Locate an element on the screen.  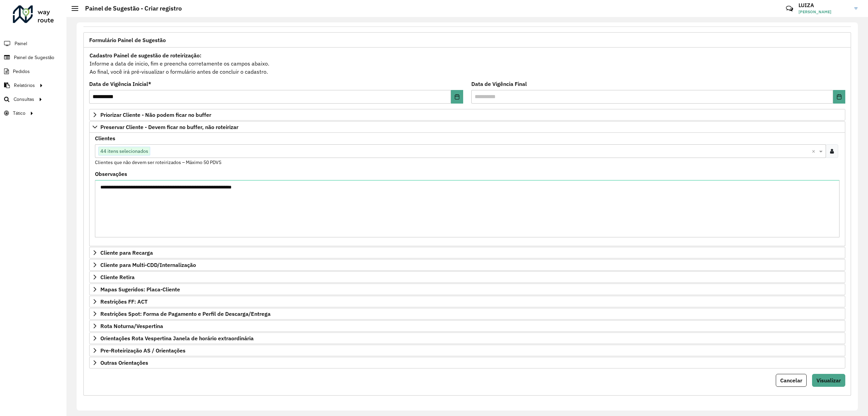
a: Rota Noturna/Vespertina is located at coordinates (467, 326).